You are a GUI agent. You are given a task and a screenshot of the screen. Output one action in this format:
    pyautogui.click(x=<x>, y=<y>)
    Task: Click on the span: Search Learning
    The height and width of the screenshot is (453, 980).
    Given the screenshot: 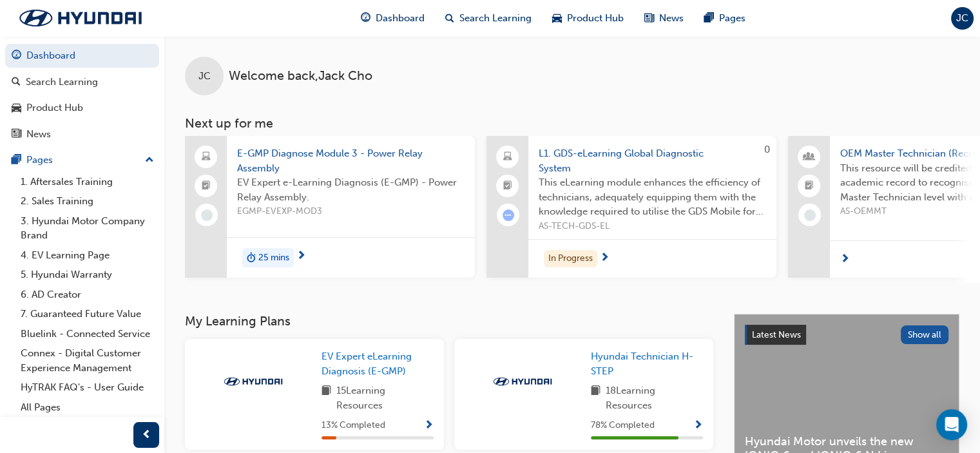 What is the action you would take?
    pyautogui.click(x=496, y=18)
    